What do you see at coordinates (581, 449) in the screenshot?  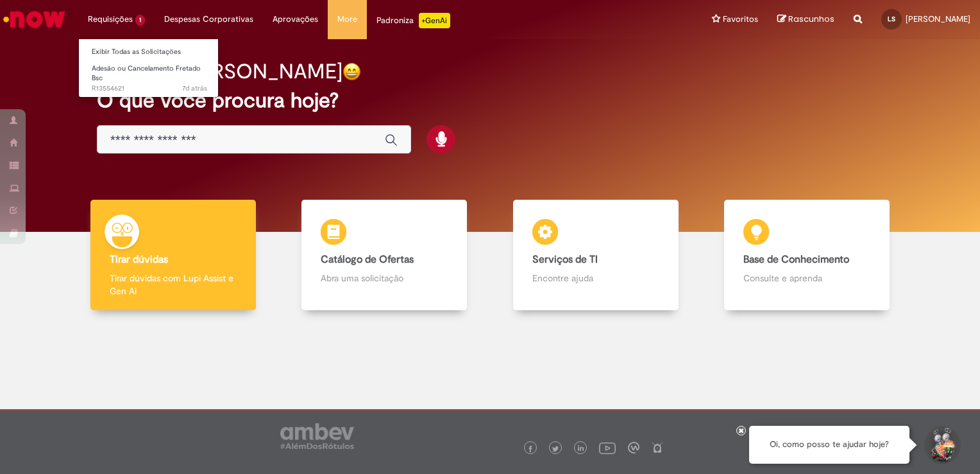 I see `img: logo_footer_linkedin.png` at bounding box center [581, 449].